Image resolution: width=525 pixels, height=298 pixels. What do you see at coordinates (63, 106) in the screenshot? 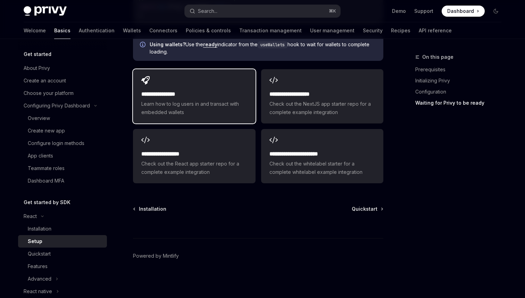
I see `button: Configuring Privy Dashboard` at bounding box center [63, 106].